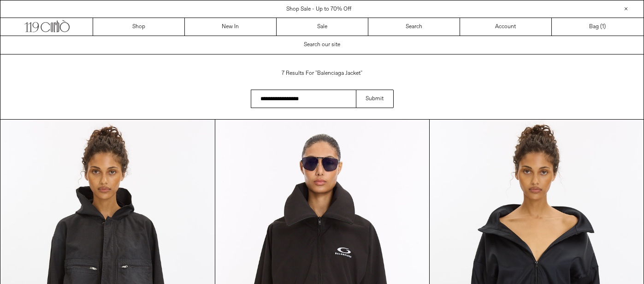  What do you see at coordinates (374, 99) in the screenshot?
I see `button: Submit` at bounding box center [374, 99].